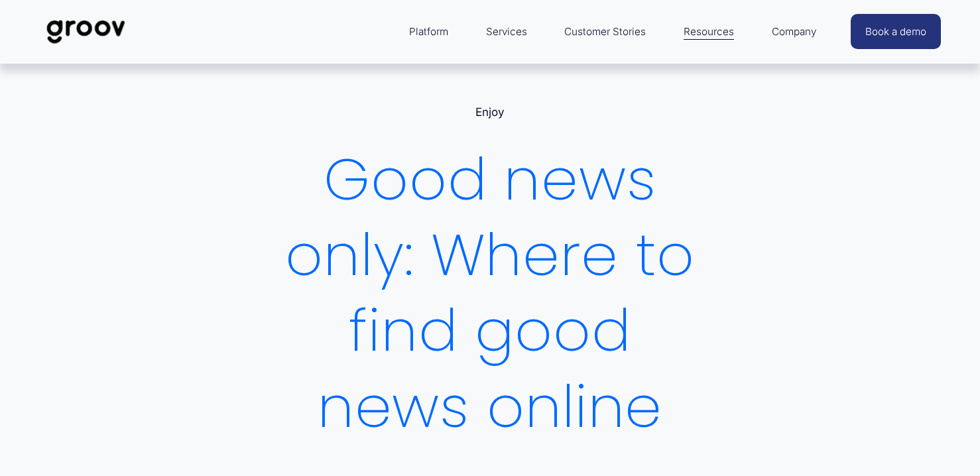 This screenshot has height=476, width=980. What do you see at coordinates (896, 31) in the screenshot?
I see `a: Book a demo` at bounding box center [896, 31].